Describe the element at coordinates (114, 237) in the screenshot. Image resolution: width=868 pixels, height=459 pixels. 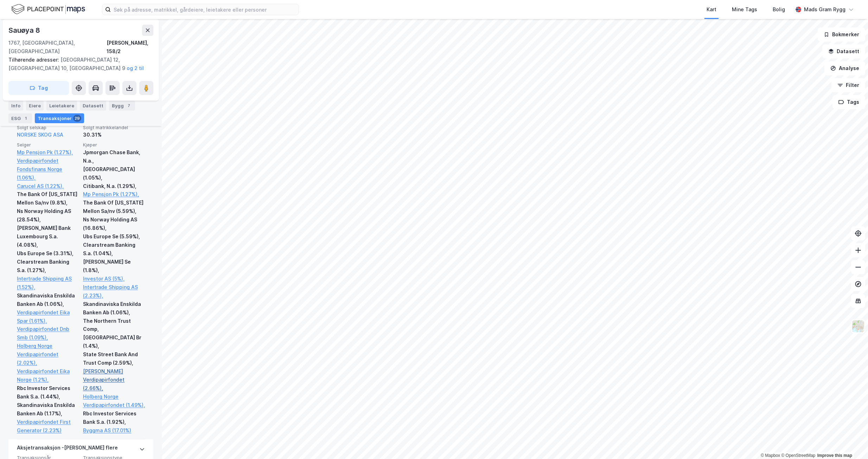
I see `div: Ubs Europe Se (5.59%),` at that location.